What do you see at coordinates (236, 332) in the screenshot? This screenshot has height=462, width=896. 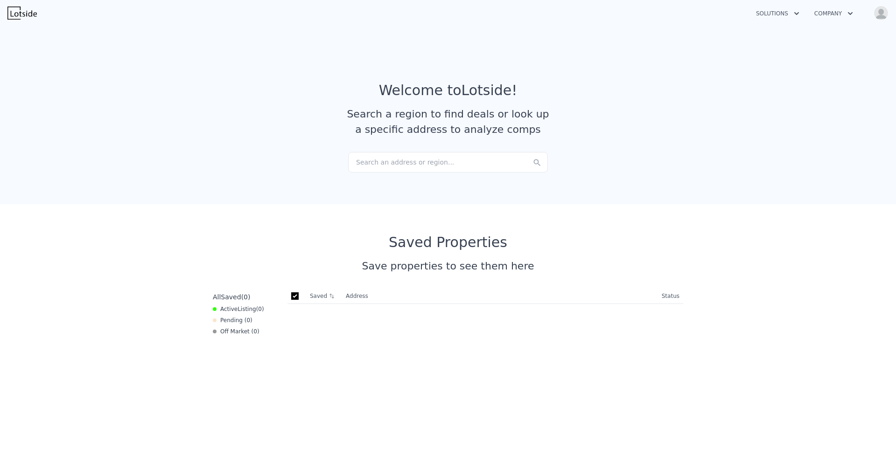 I see `div: Off Market ( 0 )` at bounding box center [236, 332].